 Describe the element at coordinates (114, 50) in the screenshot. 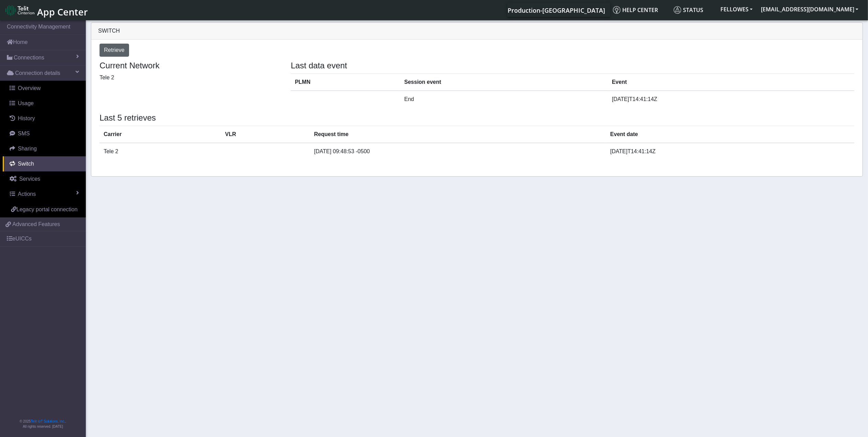

I see `span: Retrieve` at that location.